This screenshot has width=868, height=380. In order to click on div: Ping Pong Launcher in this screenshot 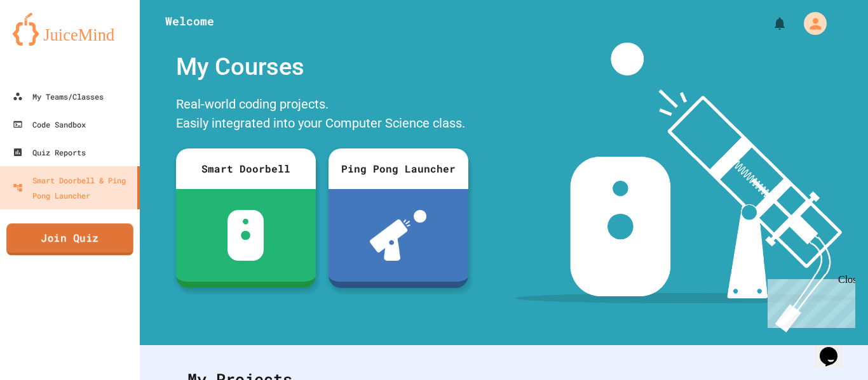, I will do `click(398, 169)`.